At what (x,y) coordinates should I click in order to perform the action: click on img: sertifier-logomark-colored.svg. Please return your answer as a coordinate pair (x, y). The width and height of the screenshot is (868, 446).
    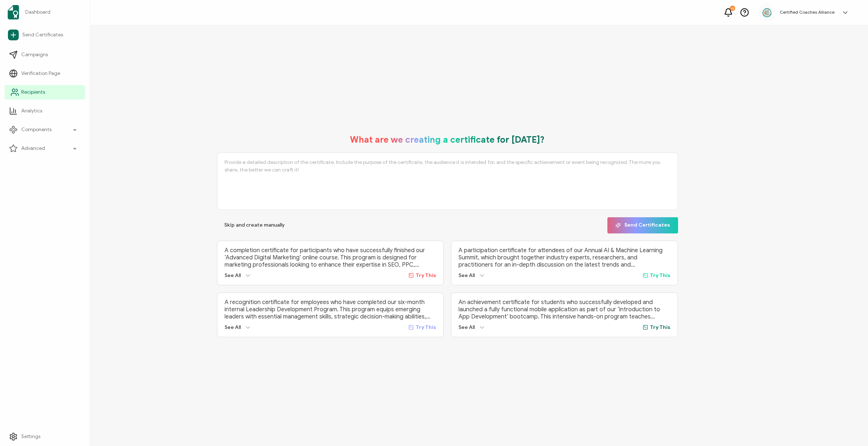
    Looking at the image, I should click on (14, 12).